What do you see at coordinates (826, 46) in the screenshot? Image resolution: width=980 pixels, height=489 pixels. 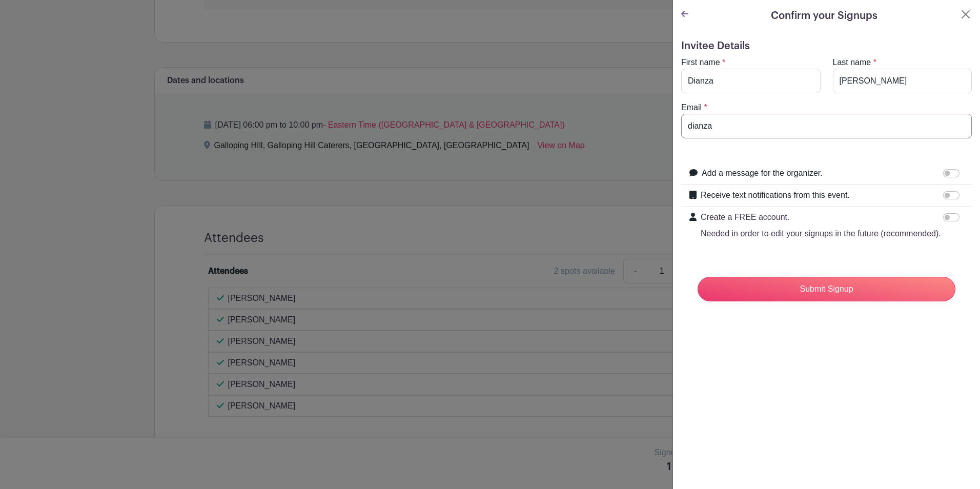 I see `h5: Invitee Details` at bounding box center [826, 46].